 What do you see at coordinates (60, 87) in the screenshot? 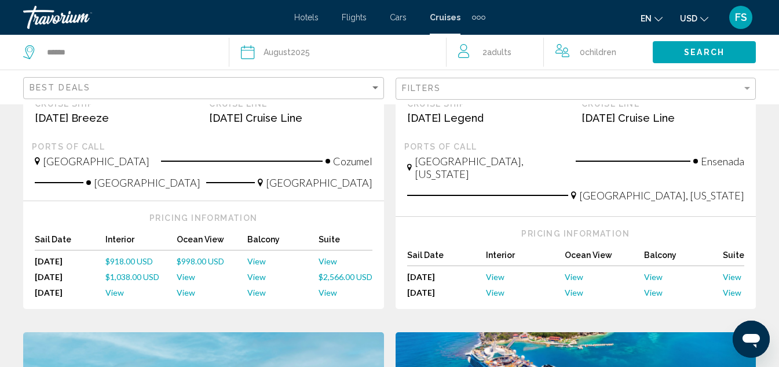
I see `span: Best Deals` at bounding box center [60, 87].